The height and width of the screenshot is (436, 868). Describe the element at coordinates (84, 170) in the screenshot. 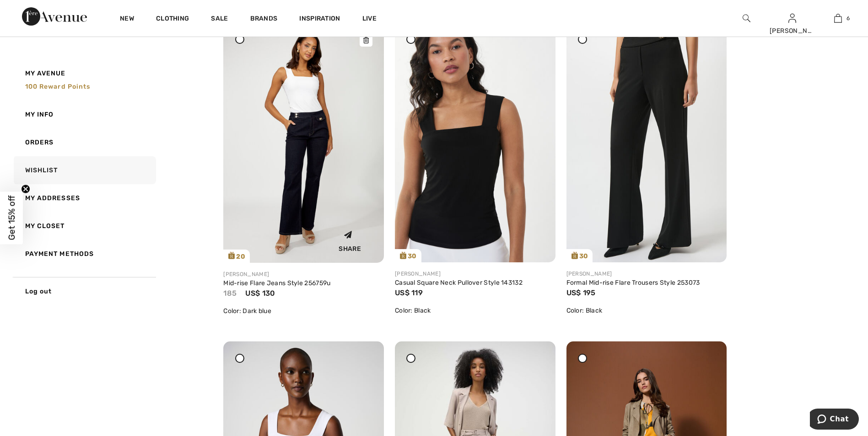

I see `a: Wishlist` at that location.